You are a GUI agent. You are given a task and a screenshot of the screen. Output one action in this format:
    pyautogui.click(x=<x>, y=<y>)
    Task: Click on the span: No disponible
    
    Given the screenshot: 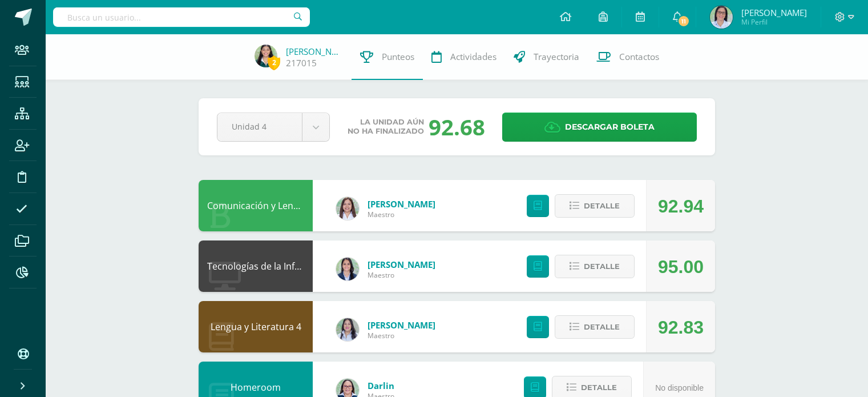 What is the action you would take?
    pyautogui.click(x=679, y=387)
    